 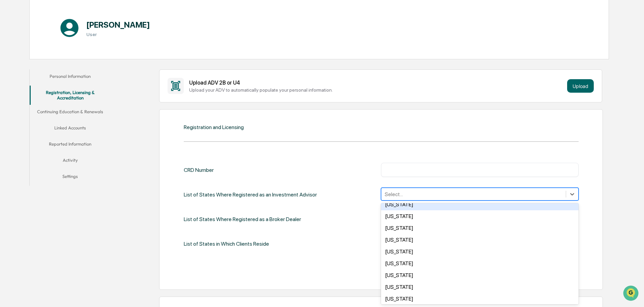 I want to click on p: How can we help?, so click(x=65, y=19).